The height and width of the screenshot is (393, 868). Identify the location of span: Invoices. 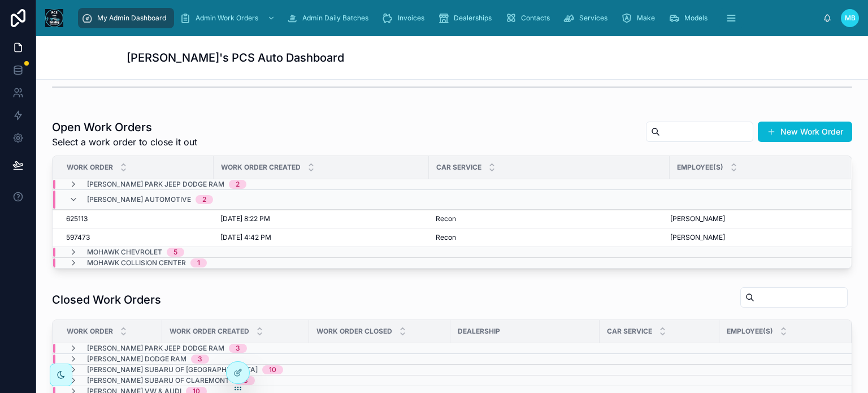
(411, 18).